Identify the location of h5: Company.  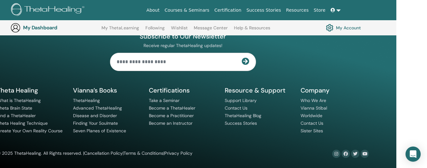
(335, 90).